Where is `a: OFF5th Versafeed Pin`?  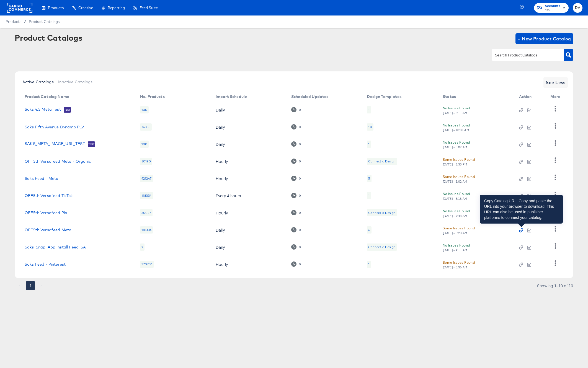 a: OFF5th Versafeed Pin is located at coordinates (46, 213).